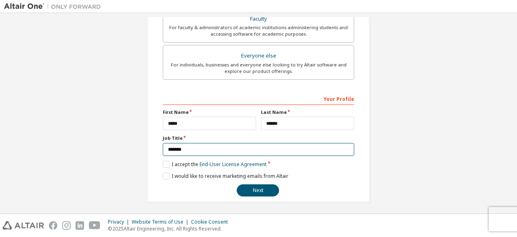  What do you see at coordinates (259, 31) in the screenshot?
I see `div: For faculty & administrators of academic institutions administering students and accessing softwa...` at bounding box center [259, 31].